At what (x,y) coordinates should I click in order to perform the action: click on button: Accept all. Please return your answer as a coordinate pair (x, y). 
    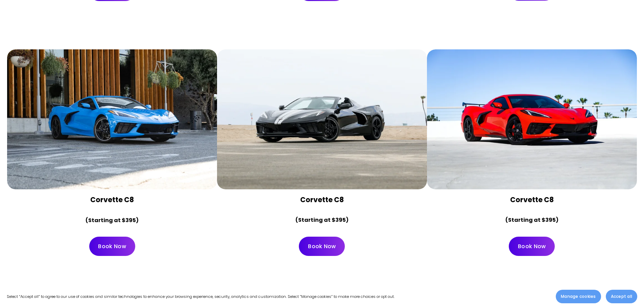
    Looking at the image, I should click on (621, 296).